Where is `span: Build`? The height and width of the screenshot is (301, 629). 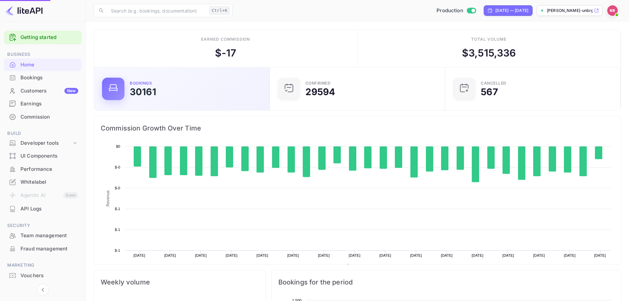 span: Build is located at coordinates (43, 133).